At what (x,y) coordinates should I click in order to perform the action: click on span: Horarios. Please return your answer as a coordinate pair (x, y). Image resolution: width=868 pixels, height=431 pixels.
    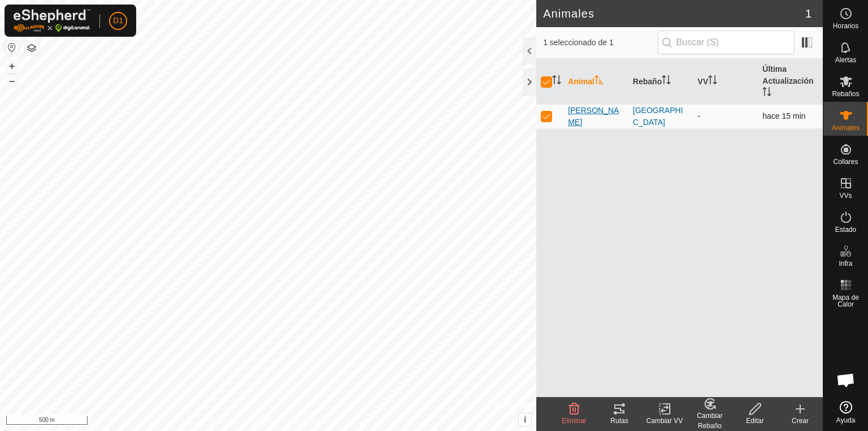
    Looking at the image, I should click on (845, 26).